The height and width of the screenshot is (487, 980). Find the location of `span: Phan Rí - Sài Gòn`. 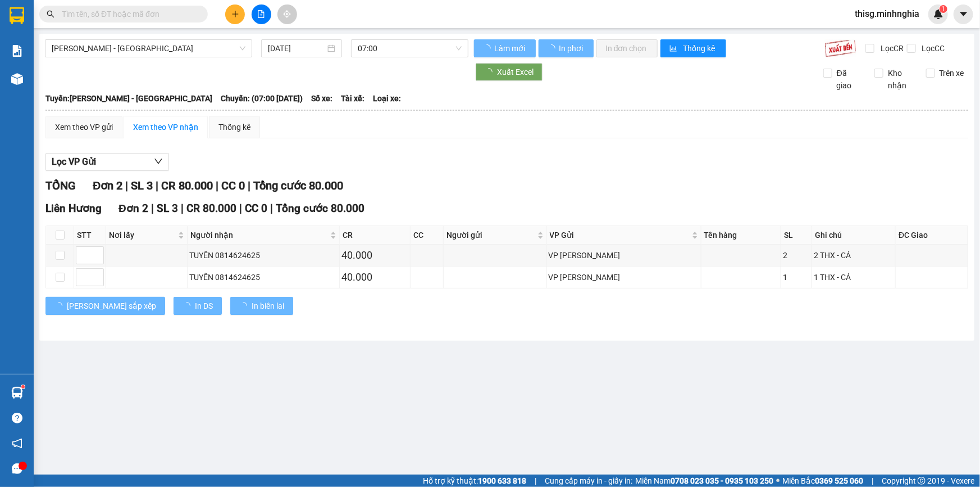

span: Phan Rí - Sài Gòn is located at coordinates (148, 49).